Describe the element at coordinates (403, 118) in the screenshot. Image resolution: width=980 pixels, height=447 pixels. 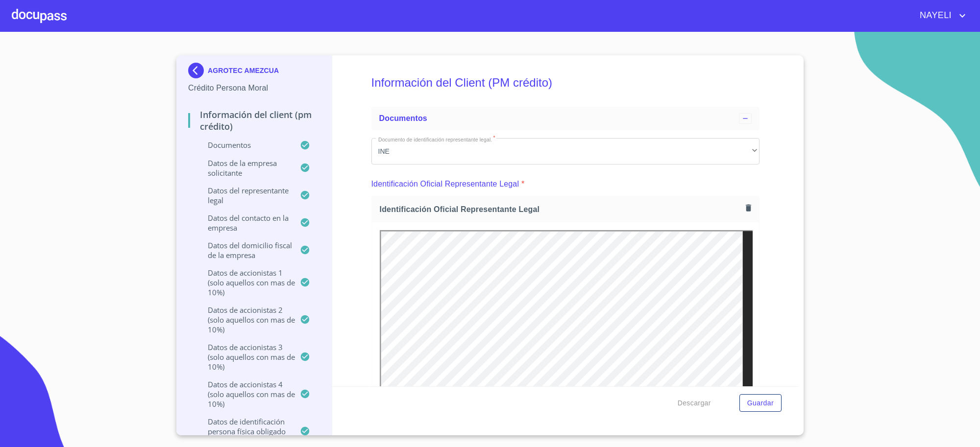
I see `span: Documentos` at that location.